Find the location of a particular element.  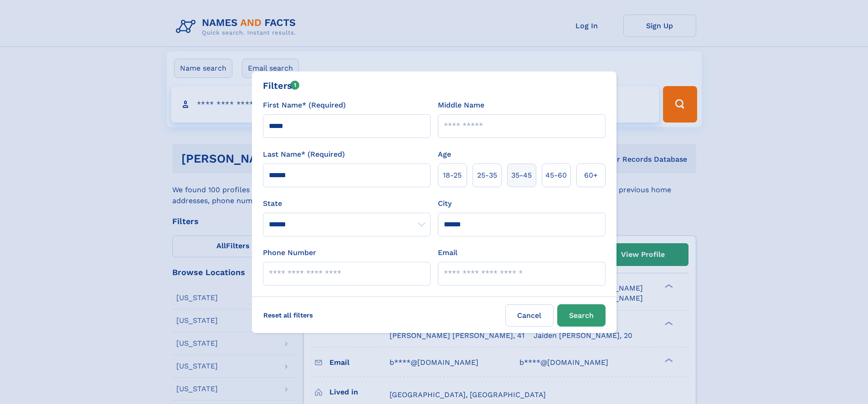

label: State is located at coordinates (347, 204).